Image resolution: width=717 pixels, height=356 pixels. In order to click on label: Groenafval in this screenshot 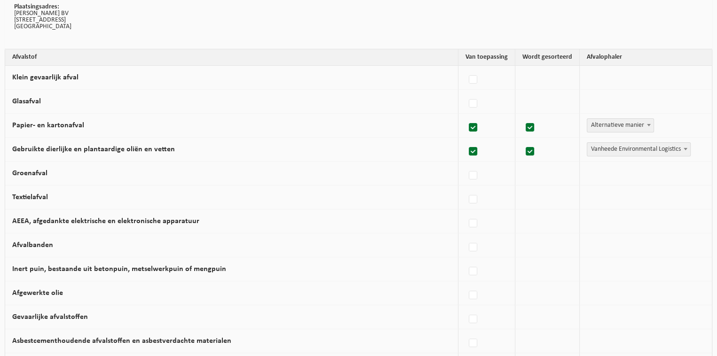, I will do `click(30, 174)`.